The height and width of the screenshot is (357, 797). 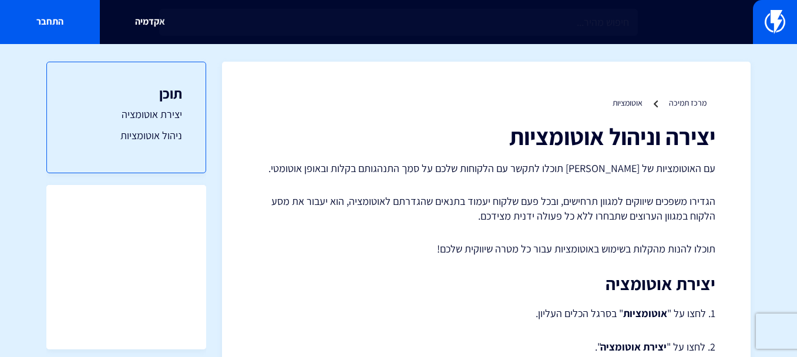 What do you see at coordinates (645, 313) in the screenshot?
I see `strong: אוטומציות` at bounding box center [645, 313].